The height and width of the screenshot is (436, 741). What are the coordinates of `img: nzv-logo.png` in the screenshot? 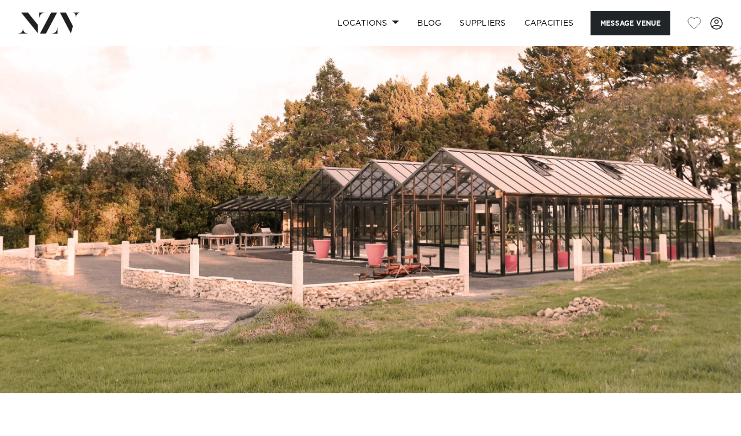 It's located at (49, 23).